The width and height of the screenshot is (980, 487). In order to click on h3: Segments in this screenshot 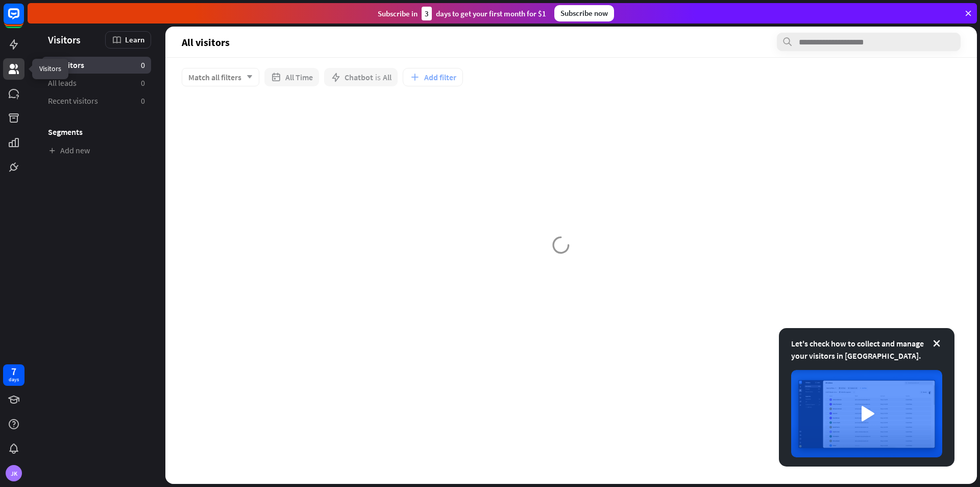, I will do `click(97, 132)`.